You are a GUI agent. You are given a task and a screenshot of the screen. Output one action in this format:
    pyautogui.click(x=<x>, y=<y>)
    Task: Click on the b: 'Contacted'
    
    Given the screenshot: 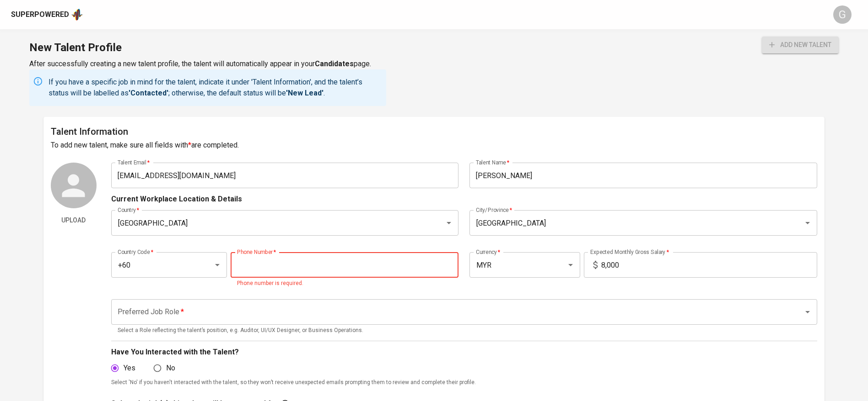 What is the action you would take?
    pyautogui.click(x=149, y=93)
    